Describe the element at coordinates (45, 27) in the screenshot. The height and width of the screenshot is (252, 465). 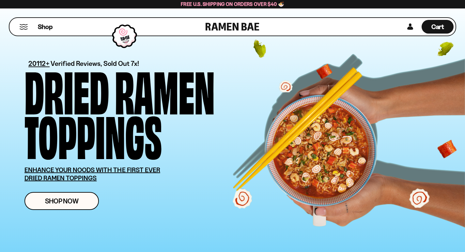
I see `a: Shop` at that location.